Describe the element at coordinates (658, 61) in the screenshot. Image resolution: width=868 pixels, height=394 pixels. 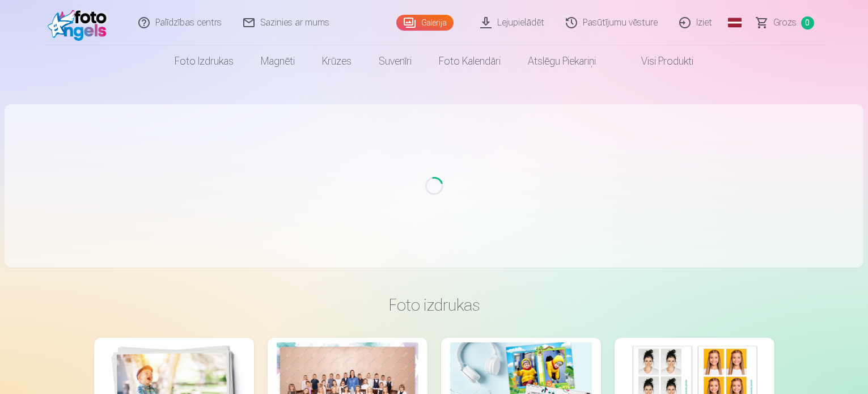
I see `a: Visi produkti` at that location.